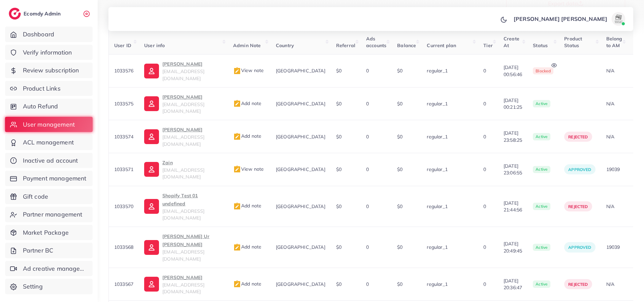 The width and height of the screenshot is (644, 302). What do you see at coordinates (124, 170) in the screenshot?
I see `span: 1033571` at bounding box center [124, 170].